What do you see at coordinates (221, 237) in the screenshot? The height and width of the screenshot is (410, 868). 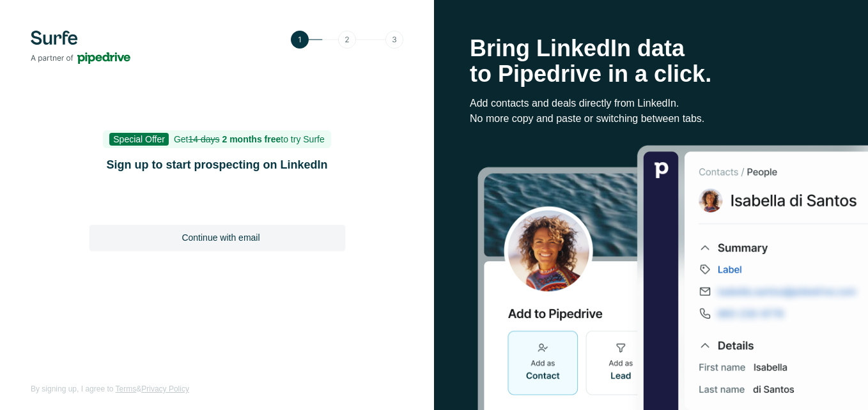 I see `span: Continue with email` at bounding box center [221, 237].